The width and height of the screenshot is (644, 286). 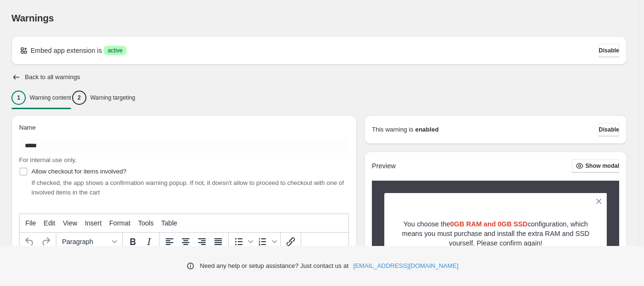 What do you see at coordinates (32, 18) in the screenshot?
I see `span: Warnings` at bounding box center [32, 18].